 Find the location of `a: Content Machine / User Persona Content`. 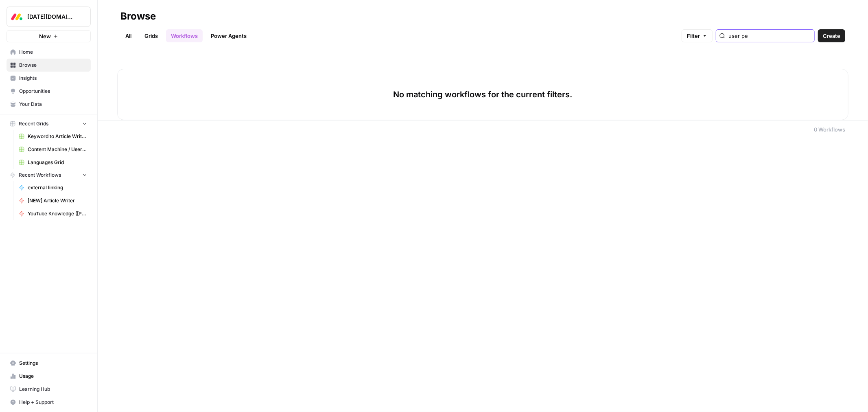

a: Content Machine / User Persona Content is located at coordinates (53, 150).